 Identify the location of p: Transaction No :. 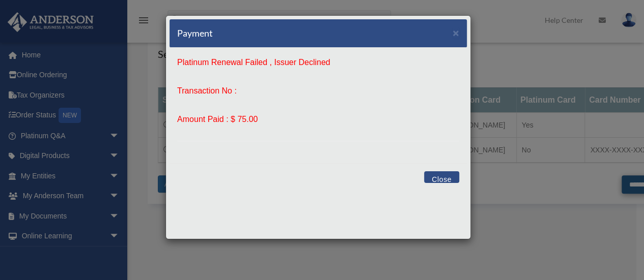
(318, 91).